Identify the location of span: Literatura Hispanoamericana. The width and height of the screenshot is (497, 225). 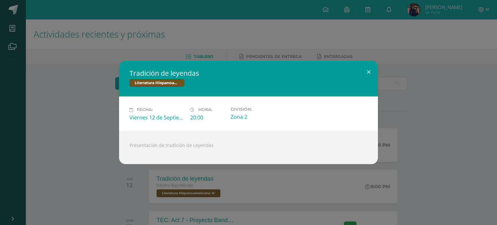
(157, 83).